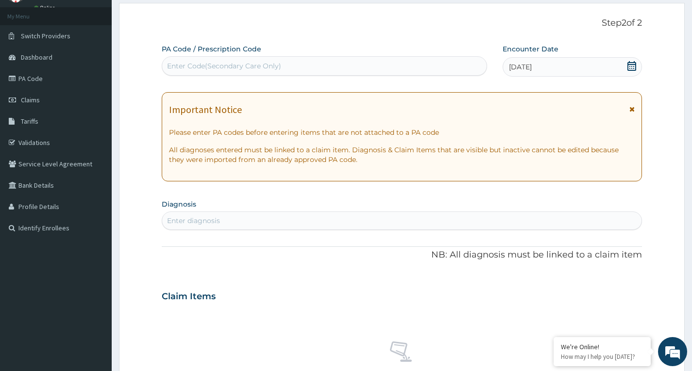 This screenshot has height=371, width=692. I want to click on textarea: Type your message and hit 'Enter', so click(95, 282).